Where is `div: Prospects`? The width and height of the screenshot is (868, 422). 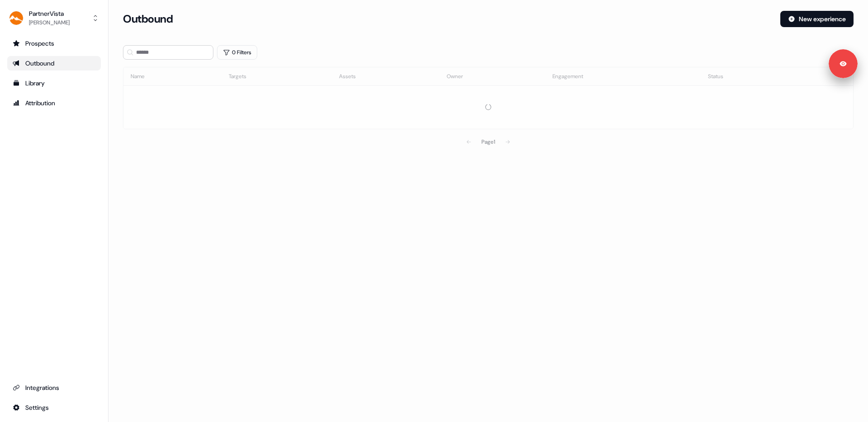
div: Prospects is located at coordinates (54, 44).